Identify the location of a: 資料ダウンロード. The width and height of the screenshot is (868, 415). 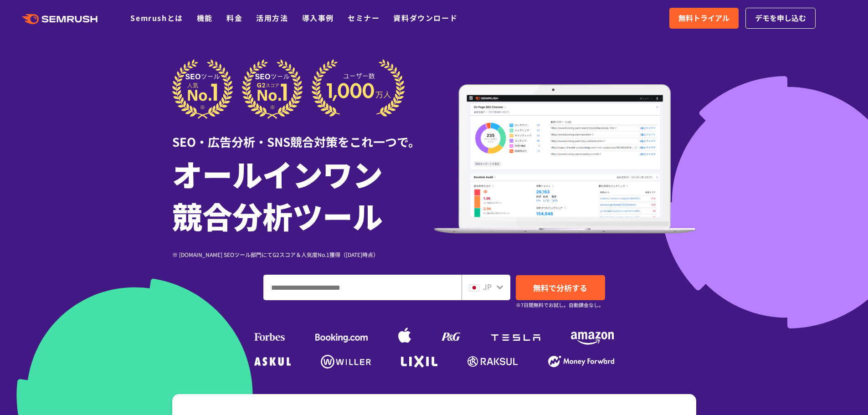
(425, 18).